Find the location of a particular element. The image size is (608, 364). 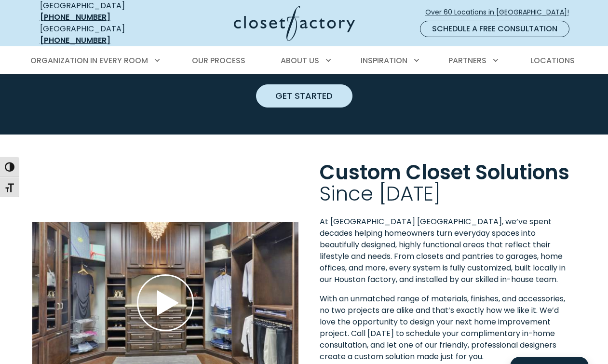

span: Partners is located at coordinates (467, 60).